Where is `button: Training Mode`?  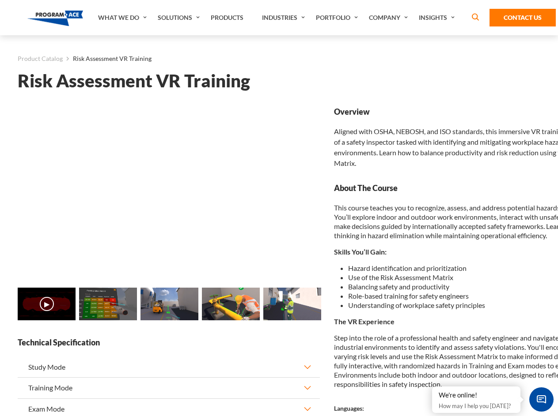
button: Training Mode is located at coordinates (169, 388).